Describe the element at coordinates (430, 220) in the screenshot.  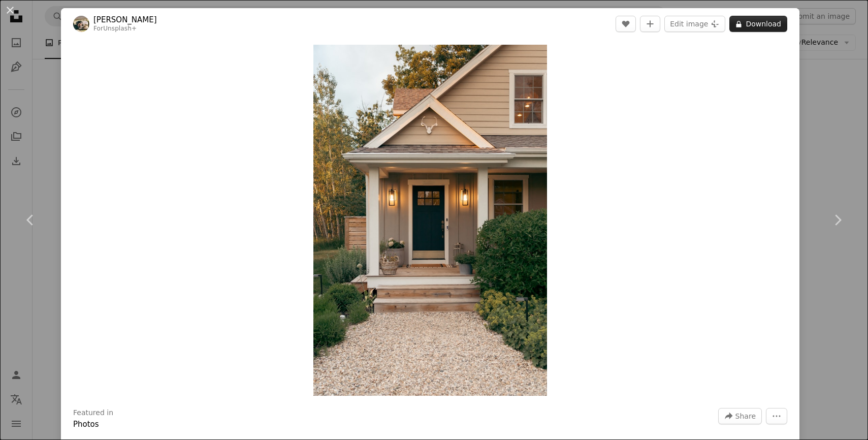
I see `button: Zoom in on this image` at that location.